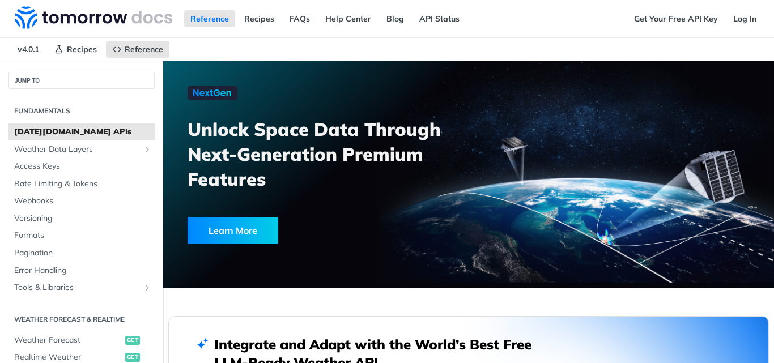 The width and height of the screenshot is (774, 363). I want to click on span: Error Handling, so click(83, 271).